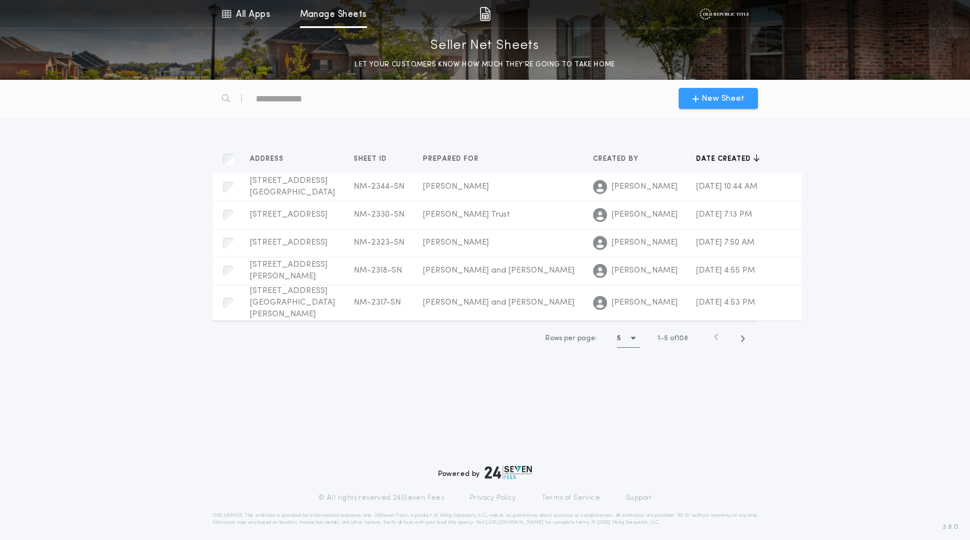  I want to click on button: Created by, so click(620, 159).